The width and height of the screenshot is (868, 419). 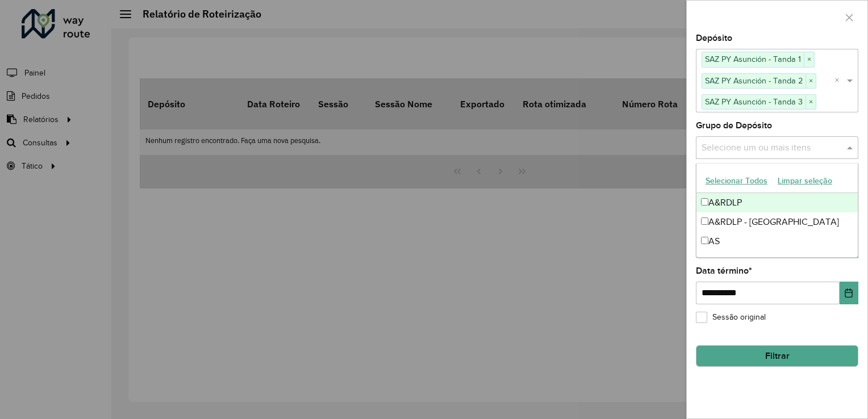 I want to click on div: AS, so click(x=777, y=242).